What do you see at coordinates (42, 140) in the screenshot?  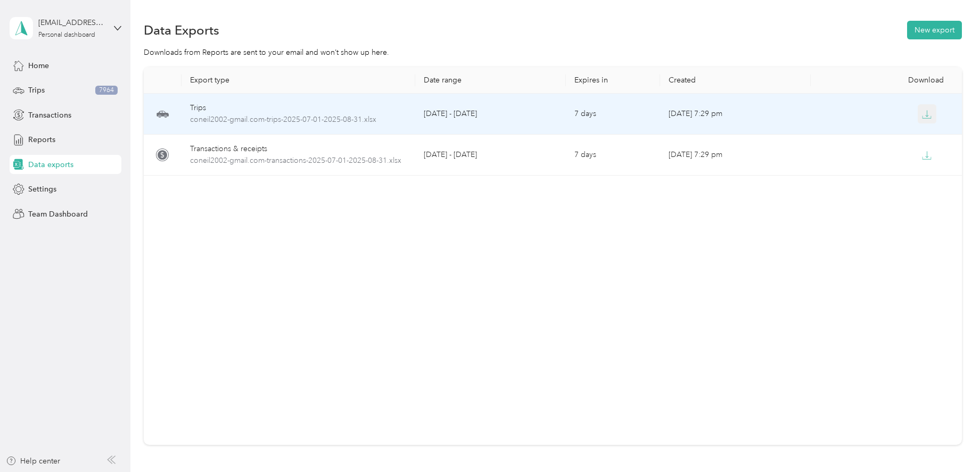 I see `span: Reports` at bounding box center [42, 140].